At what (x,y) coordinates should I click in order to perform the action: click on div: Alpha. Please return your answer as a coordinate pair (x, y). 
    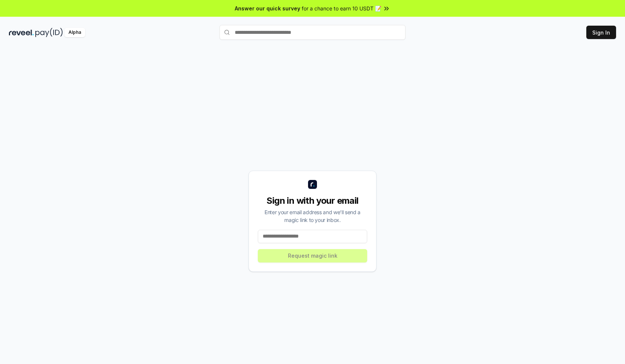
    Looking at the image, I should click on (75, 32).